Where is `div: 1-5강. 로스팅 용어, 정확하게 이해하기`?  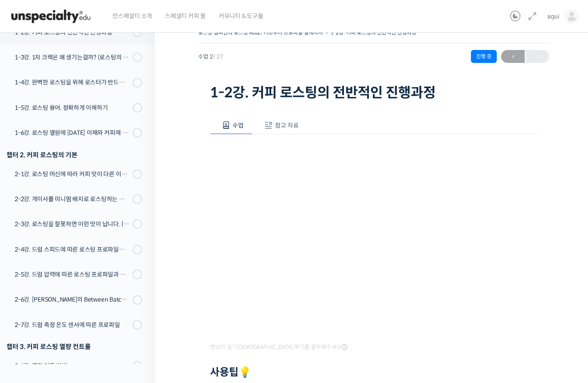 div: 1-5강. 로스팅 용어, 정확하게 이해하기 is located at coordinates (72, 108).